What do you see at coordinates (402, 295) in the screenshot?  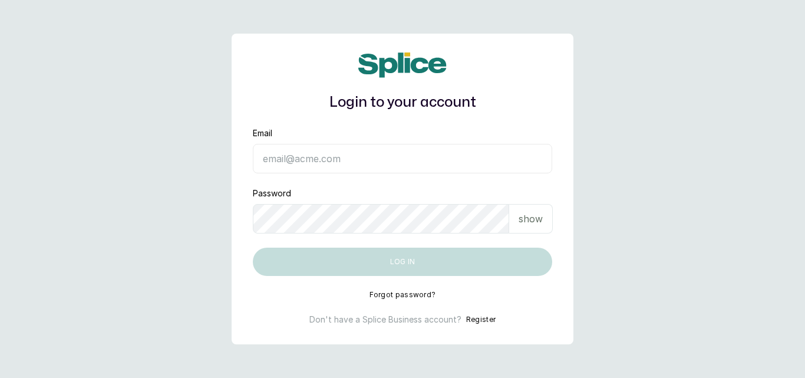 I see `button: Forgot password?` at bounding box center [402, 295].